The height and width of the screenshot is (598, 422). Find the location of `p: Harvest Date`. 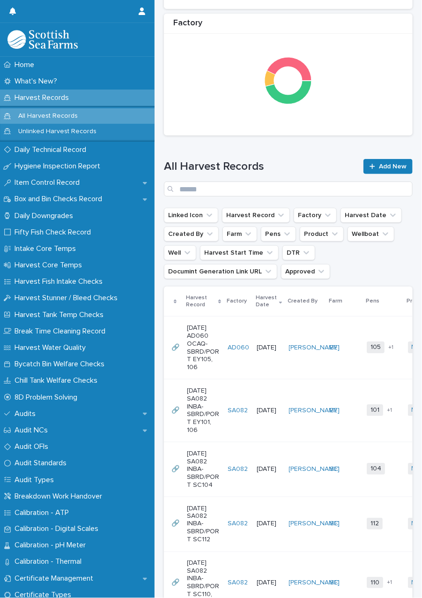

p: Harvest Date is located at coordinates (266, 301).